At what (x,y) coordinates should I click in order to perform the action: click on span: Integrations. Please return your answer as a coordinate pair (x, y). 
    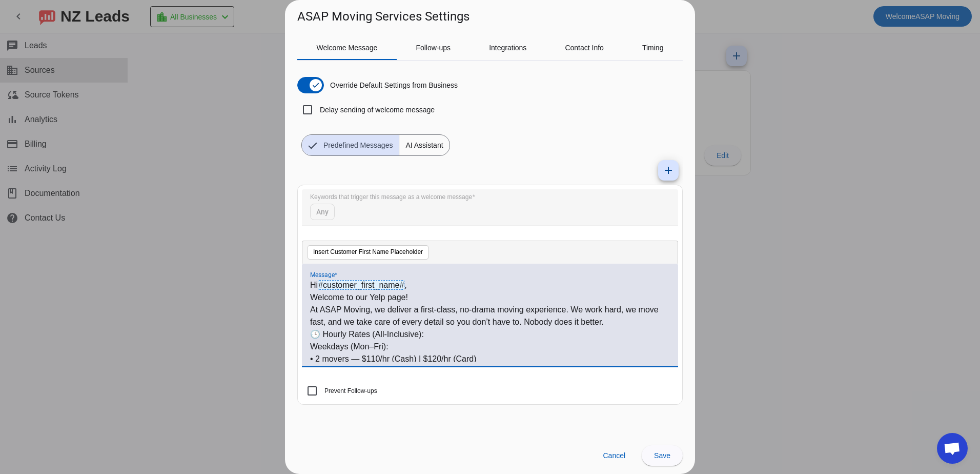
    Looking at the image, I should click on (507, 48).